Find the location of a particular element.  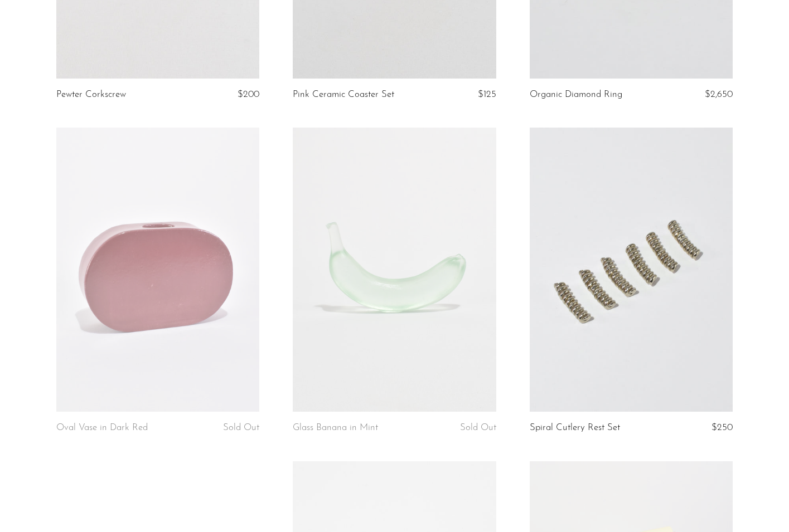

span: $200 is located at coordinates (248, 94).